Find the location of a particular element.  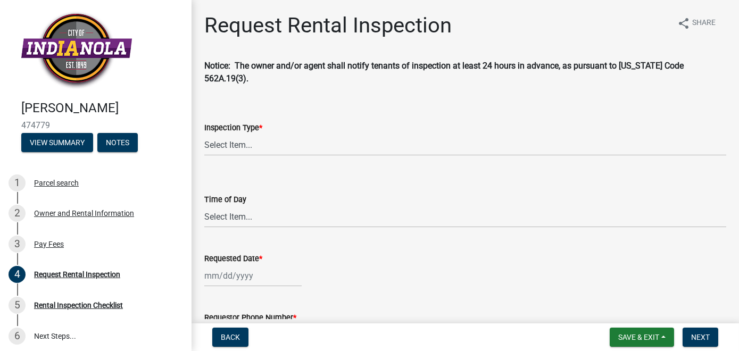

button: Next is located at coordinates (700, 337).